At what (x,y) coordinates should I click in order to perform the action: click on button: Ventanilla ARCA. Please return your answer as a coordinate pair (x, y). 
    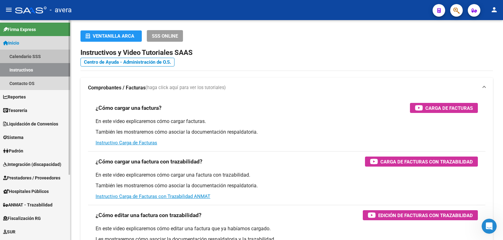
    Looking at the image, I should click on (111, 36).